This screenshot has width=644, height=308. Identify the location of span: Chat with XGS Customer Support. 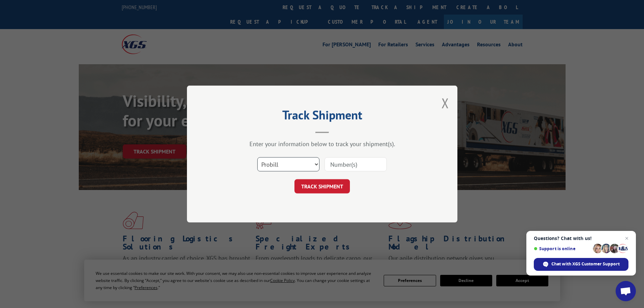
(586, 264).